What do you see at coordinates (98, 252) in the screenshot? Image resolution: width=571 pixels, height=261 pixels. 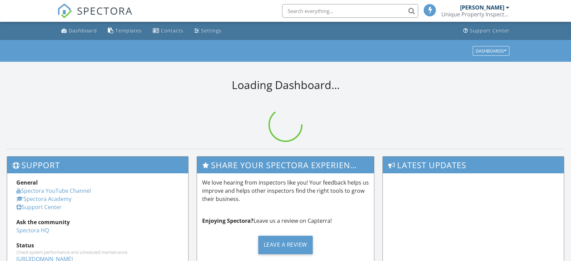 I see `div: Check system performance and scheduled maintenance.` at bounding box center [98, 252].